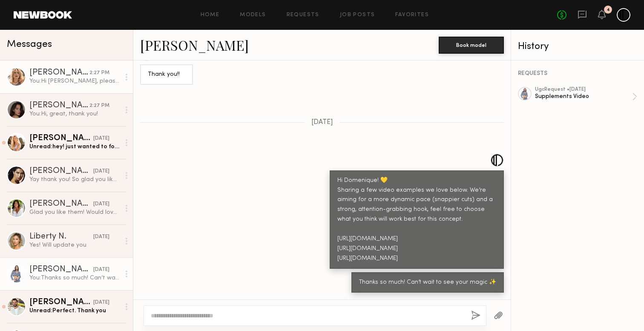 Image resolution: width=644 pixels, height=331 pixels. I want to click on div: You: Thanks so much! Can’t wait to see your magic ✨, so click(74, 278).